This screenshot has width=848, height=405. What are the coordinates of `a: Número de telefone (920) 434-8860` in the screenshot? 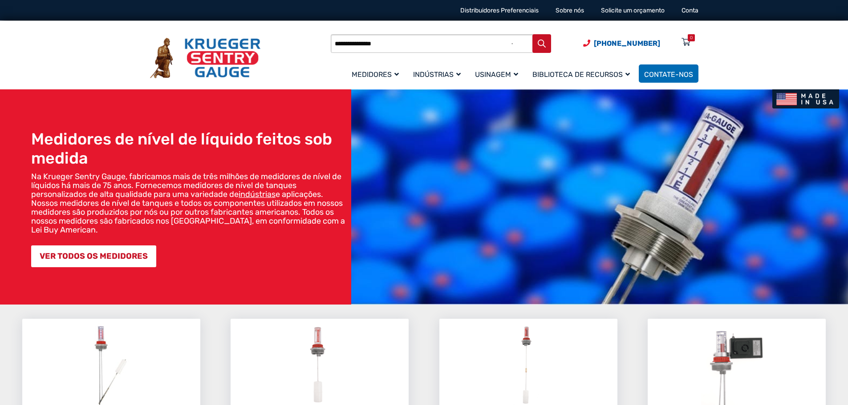 It's located at (621, 43).